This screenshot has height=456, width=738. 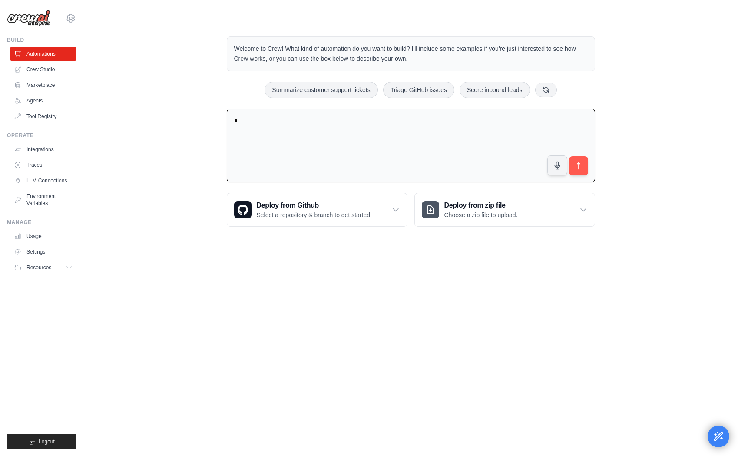 I want to click on button: Score inbound leads, so click(x=494, y=90).